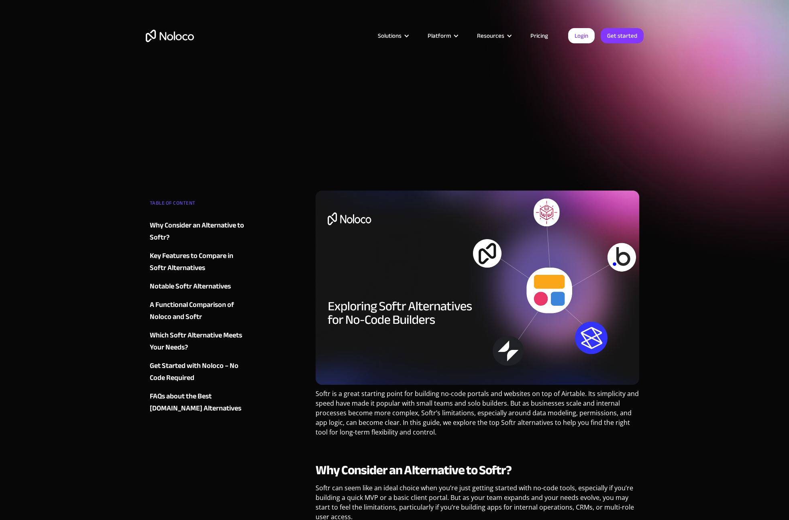  I want to click on div: TABLE OF CONTENT, so click(198, 205).